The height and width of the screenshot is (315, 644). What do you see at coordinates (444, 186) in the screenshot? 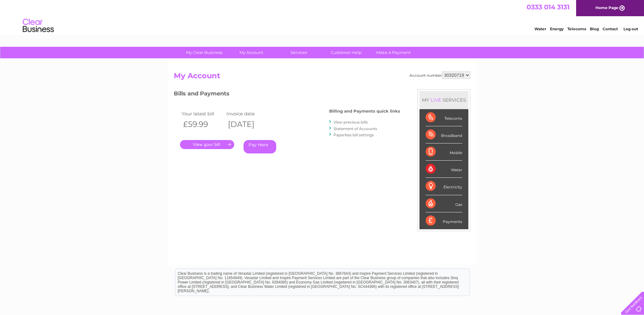
I see `div: Electricity` at bounding box center [444, 186].